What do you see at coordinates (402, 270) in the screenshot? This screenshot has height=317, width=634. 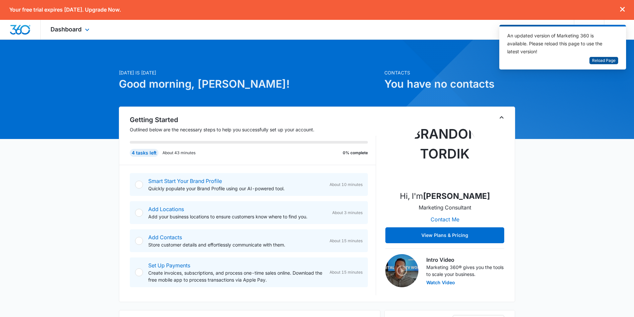 I see `img: Intro Video` at bounding box center [402, 270].